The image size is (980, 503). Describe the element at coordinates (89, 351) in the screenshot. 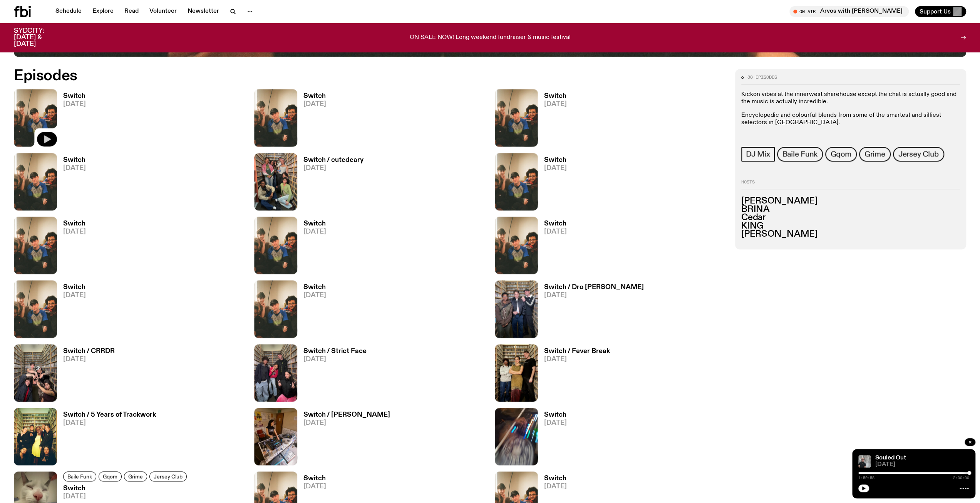

I see `h3: Switch / CRRDR` at that location.